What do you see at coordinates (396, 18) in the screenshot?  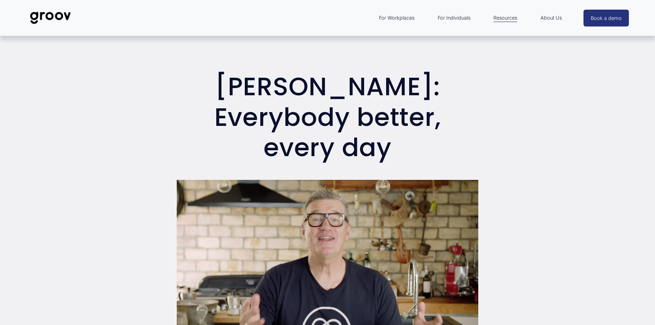 I see `span: For Workplaces` at bounding box center [396, 18].